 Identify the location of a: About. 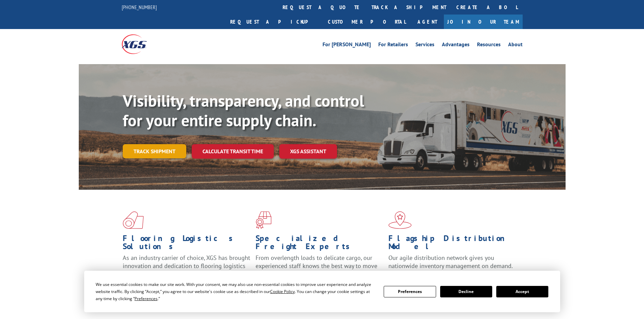
(515, 45).